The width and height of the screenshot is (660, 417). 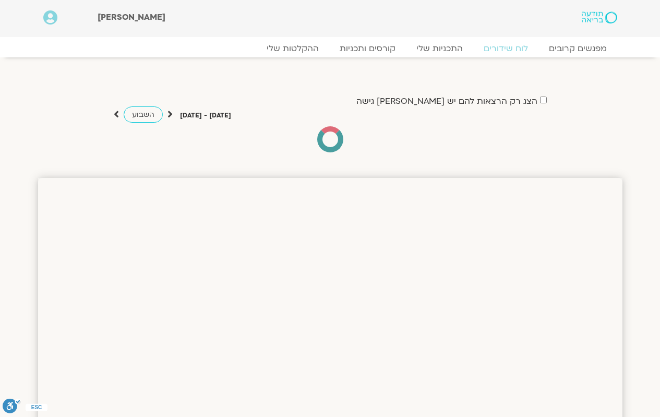 What do you see at coordinates (330, 49) in the screenshot?
I see `nav: Menu` at bounding box center [330, 49].